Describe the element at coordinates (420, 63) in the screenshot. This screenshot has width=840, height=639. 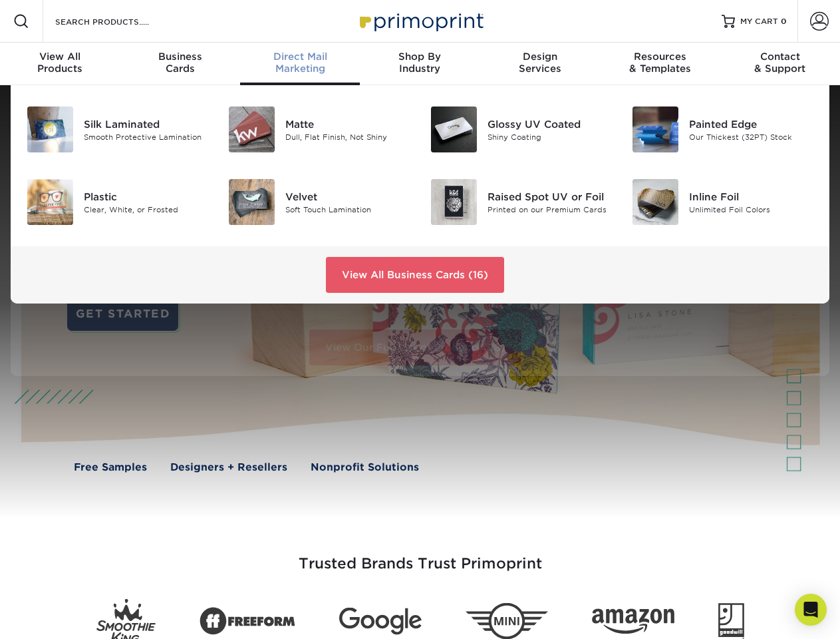
I see `div: Industry` at that location.